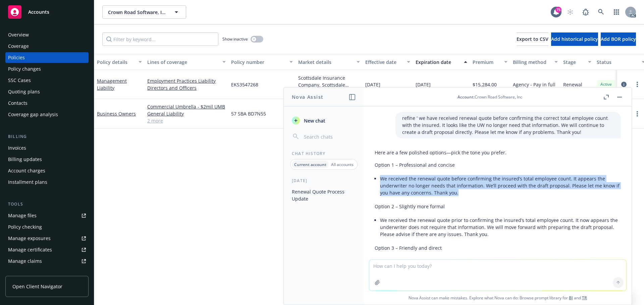 Image resolution: width=644 pixels, height=305 pixels. I want to click on a: Employment Practices Liability, so click(186, 81).